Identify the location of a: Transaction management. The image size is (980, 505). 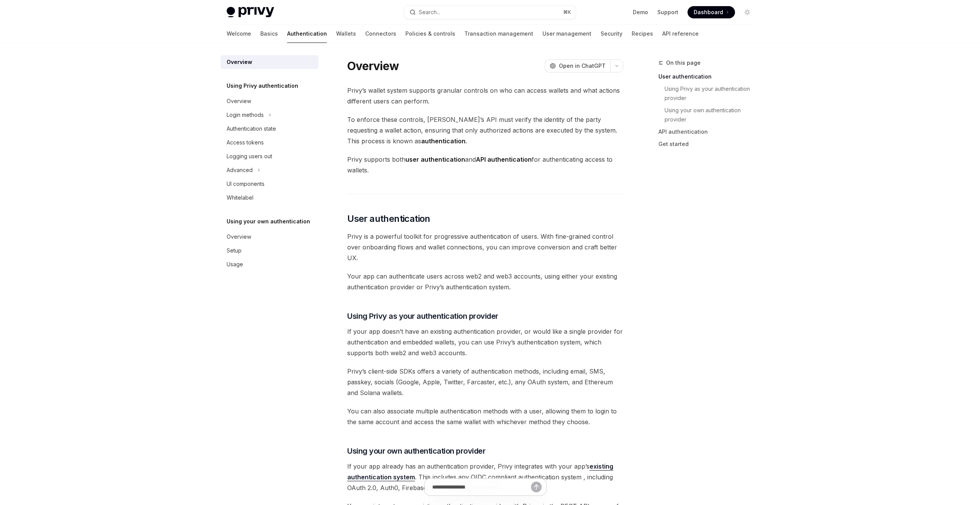
(499, 33).